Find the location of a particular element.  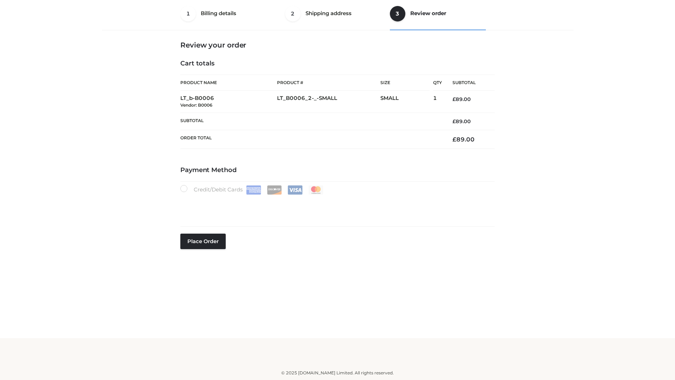

img: Discover is located at coordinates (274, 190).